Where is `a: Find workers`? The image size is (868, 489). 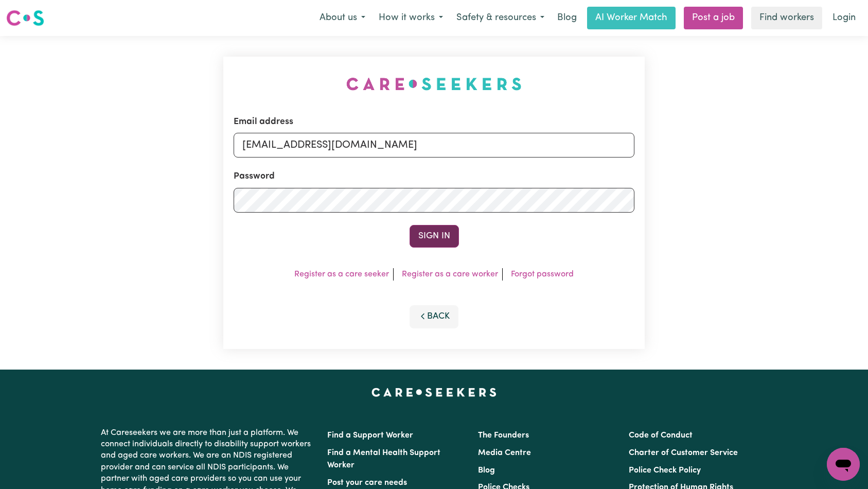
a: Find workers is located at coordinates (787, 18).